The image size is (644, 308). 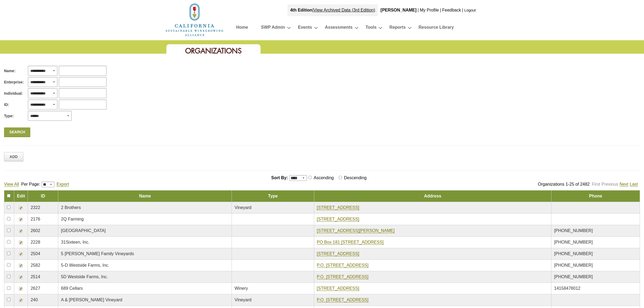 I want to click on a: Add, so click(x=14, y=157).